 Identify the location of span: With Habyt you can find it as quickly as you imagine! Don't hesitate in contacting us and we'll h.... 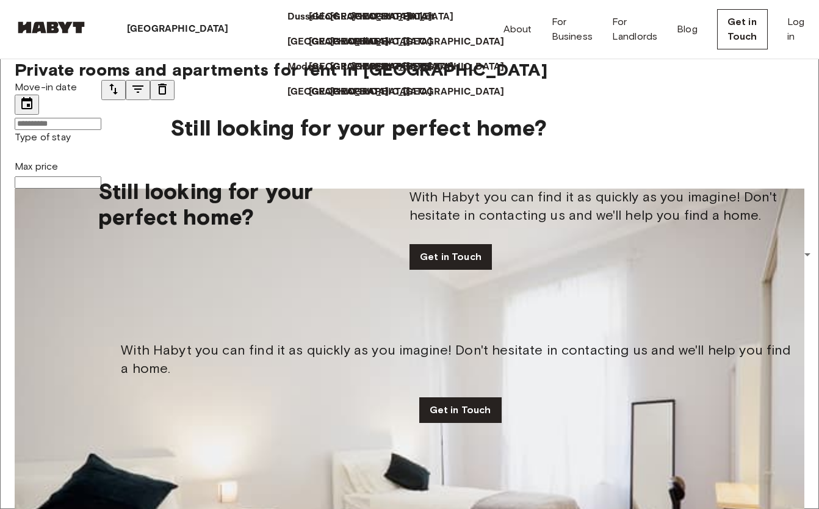
(460, 359).